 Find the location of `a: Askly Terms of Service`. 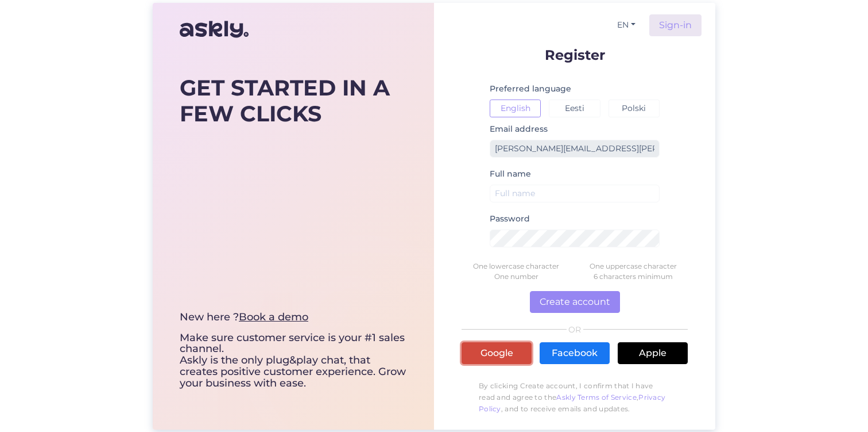

a: Askly Terms of Service is located at coordinates (597, 396).